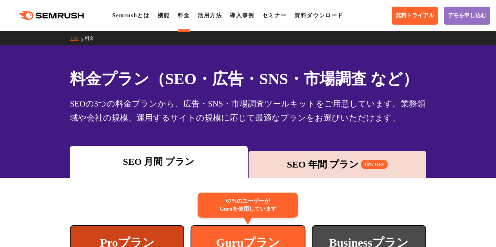 The height and width of the screenshot is (247, 496). I want to click on span: 16% OFF, so click(374, 165).